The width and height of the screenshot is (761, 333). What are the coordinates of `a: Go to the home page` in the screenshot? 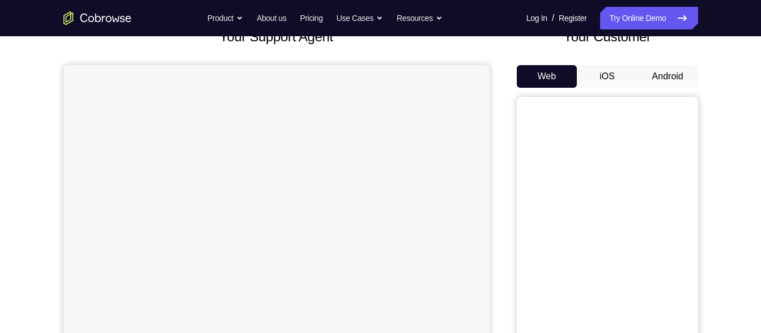 It's located at (97, 18).